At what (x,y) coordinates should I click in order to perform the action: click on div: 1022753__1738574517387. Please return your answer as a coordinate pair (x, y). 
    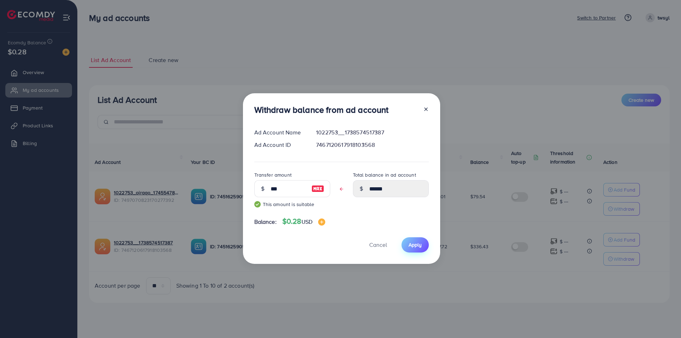
    Looking at the image, I should click on (372, 132).